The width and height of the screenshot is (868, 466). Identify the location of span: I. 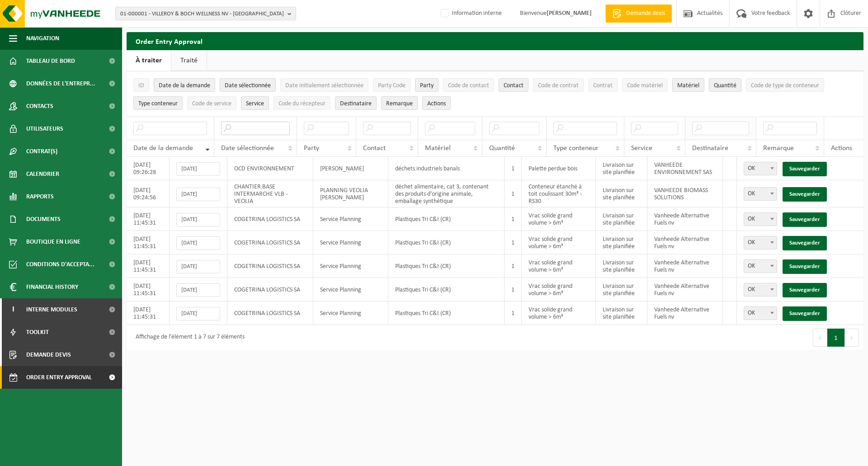
(13, 310).